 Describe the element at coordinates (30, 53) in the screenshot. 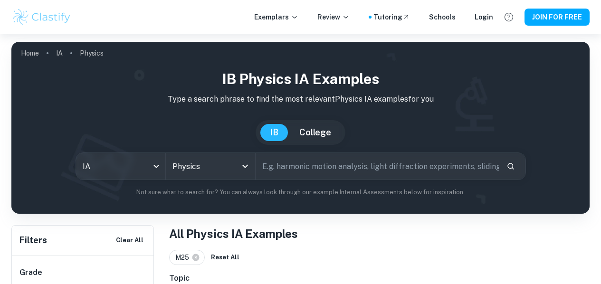

I see `a: Home` at that location.